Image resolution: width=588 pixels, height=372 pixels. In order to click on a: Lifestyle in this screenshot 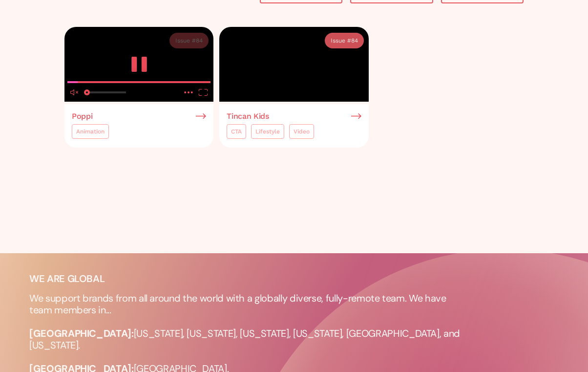, I will do `click(268, 131)`.